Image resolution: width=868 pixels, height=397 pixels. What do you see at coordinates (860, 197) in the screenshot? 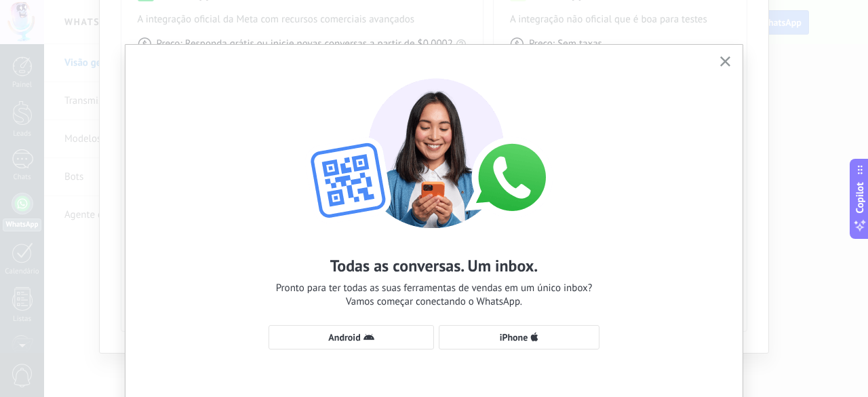
I see `span: Copilot` at bounding box center [860, 197].